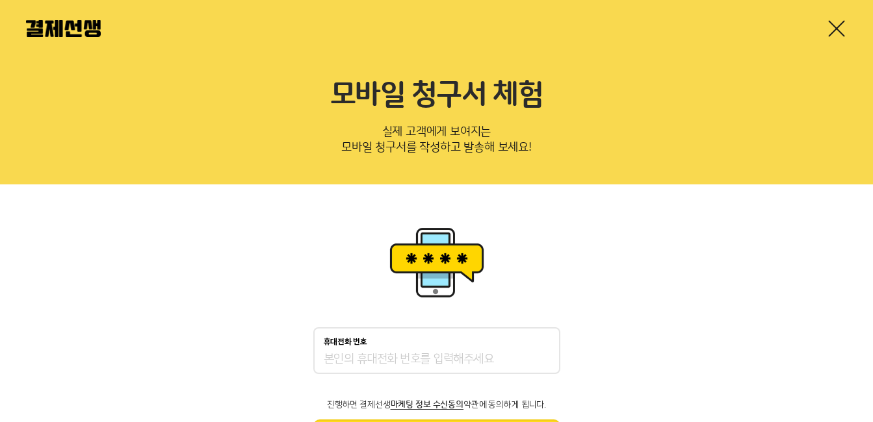  What do you see at coordinates (437, 360) in the screenshot?
I see `input: 휴대전화 번호` at bounding box center [437, 360].